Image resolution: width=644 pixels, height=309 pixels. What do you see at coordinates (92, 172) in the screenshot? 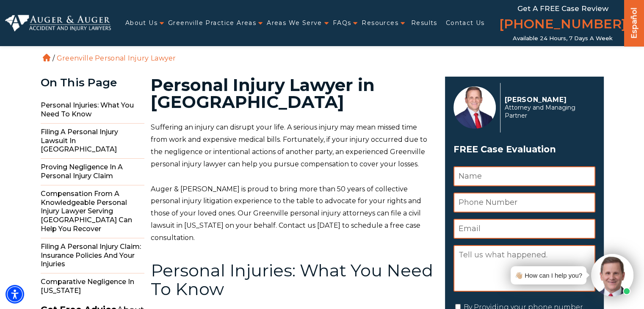
I see `span: Proving Negligence in a Personal Injury Claim` at bounding box center [92, 172].